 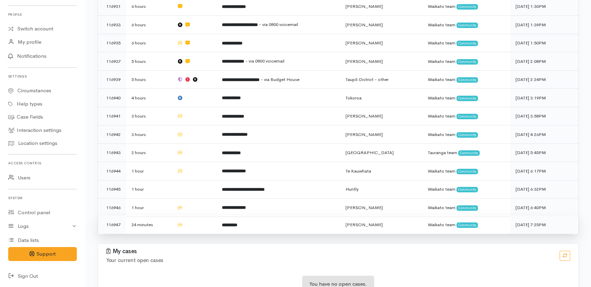 What do you see at coordinates (112, 135) in the screenshot?
I see `td: 116942` at bounding box center [112, 135].